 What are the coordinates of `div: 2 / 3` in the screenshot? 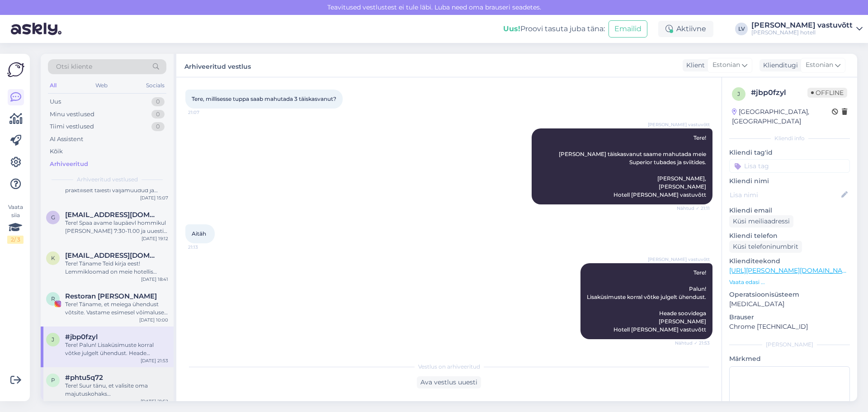 It's located at (16, 240).